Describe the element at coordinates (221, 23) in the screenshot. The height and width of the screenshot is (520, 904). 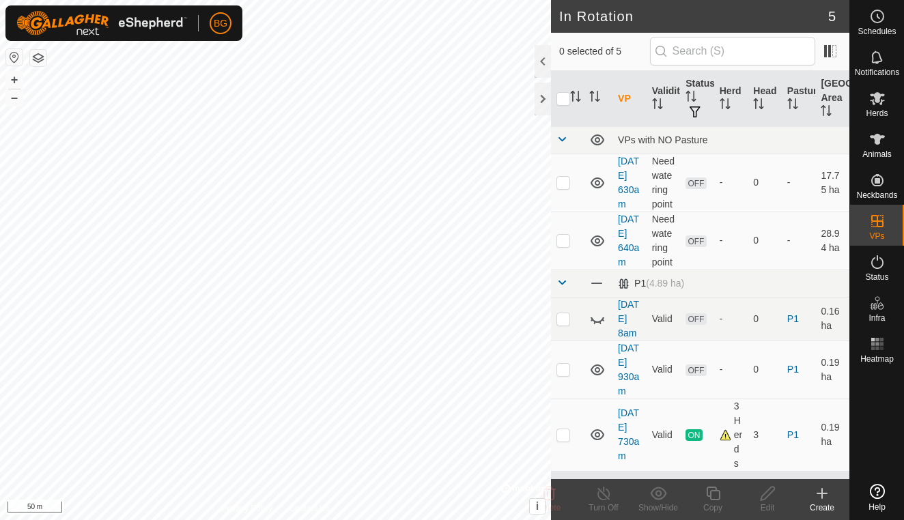
I see `span: BG` at that location.